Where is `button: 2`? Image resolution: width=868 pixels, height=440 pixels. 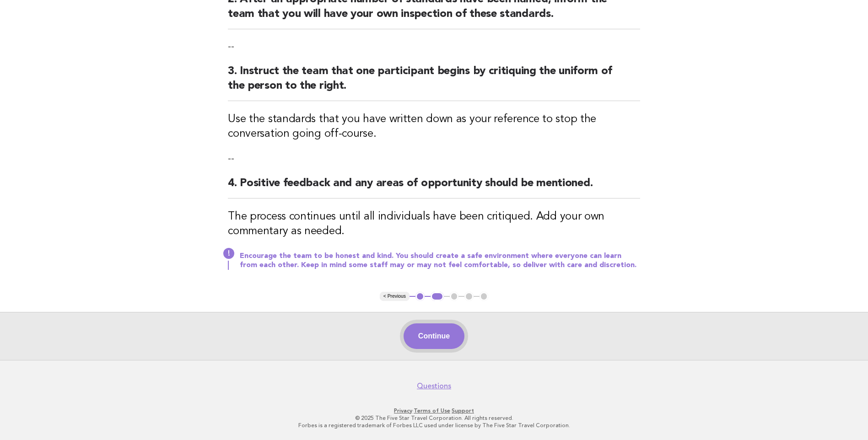
button: 2 is located at coordinates (437, 296).